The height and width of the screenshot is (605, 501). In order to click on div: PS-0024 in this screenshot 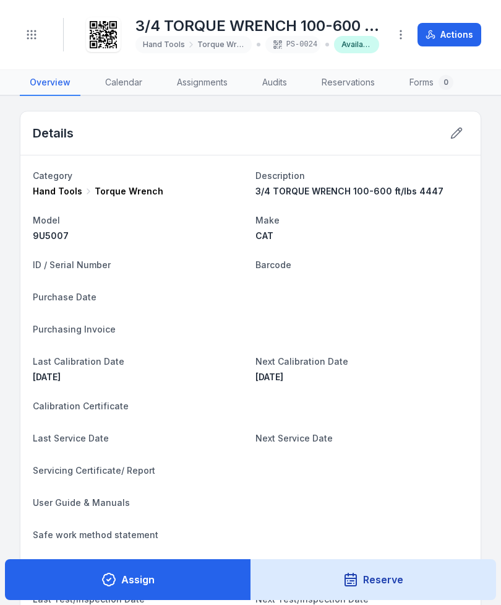, I will do `click(293, 45)`.